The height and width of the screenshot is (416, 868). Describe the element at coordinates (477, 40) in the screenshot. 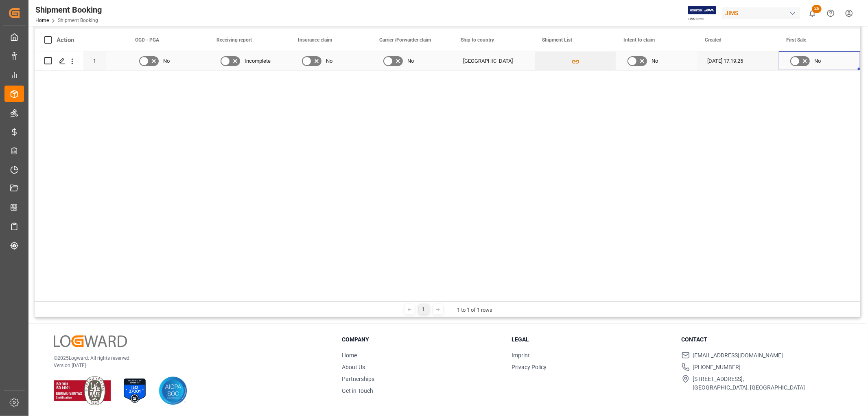

I see `span: Ship to country` at that location.